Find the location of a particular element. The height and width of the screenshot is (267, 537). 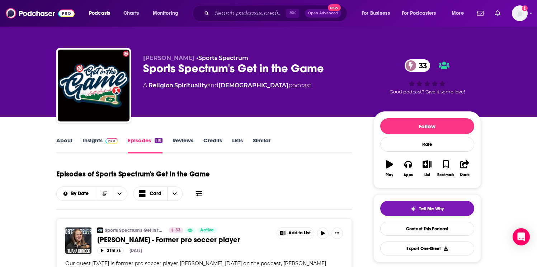

div: Share is located at coordinates (465, 175).